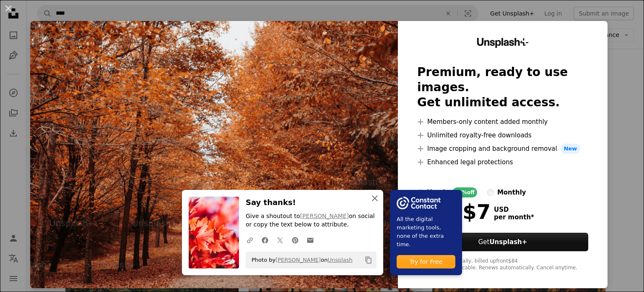  I want to click on p: Give a shoutout to on social or copy the text below to attribute., so click(311, 221).